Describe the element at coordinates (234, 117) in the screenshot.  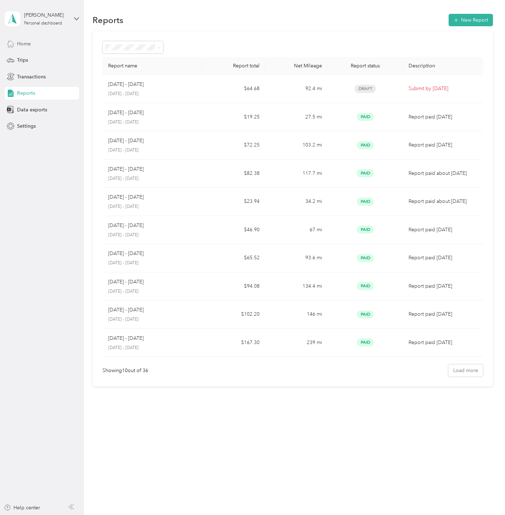
I see `td: $19.25` at that location.